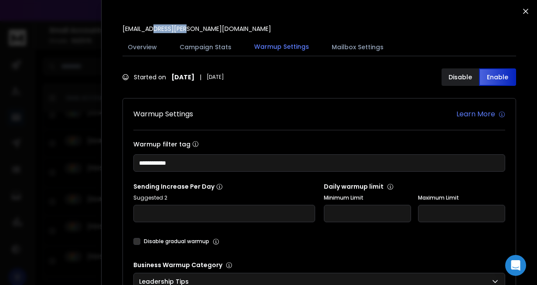  Describe the element at coordinates (515, 265) in the screenshot. I see `div: Open Intercom Messenger` at that location.